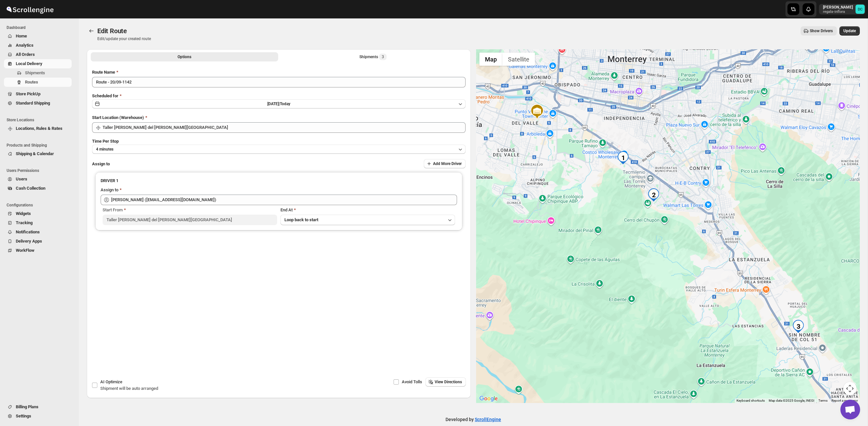  I want to click on span: Shipping & Calendar, so click(35, 154).